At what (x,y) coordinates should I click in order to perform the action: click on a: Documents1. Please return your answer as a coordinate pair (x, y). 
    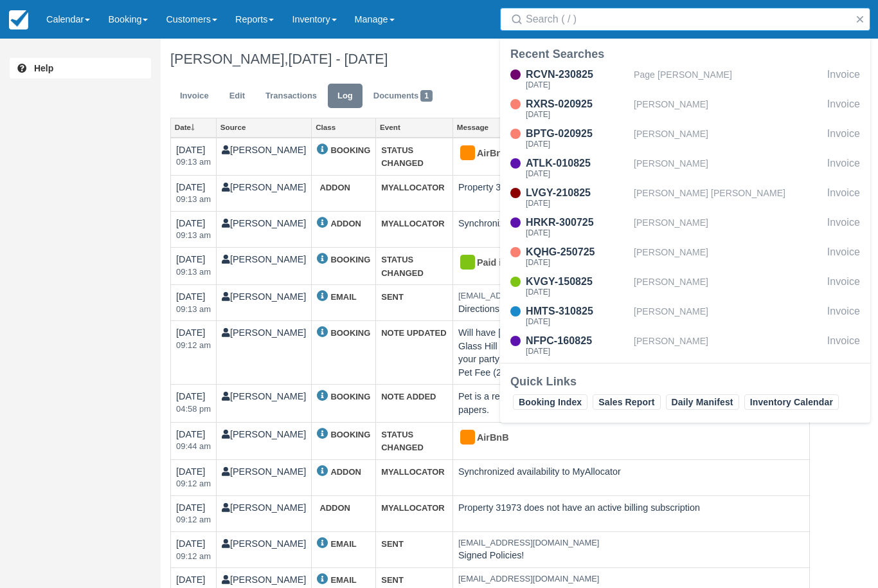
    Looking at the image, I should click on (403, 96).